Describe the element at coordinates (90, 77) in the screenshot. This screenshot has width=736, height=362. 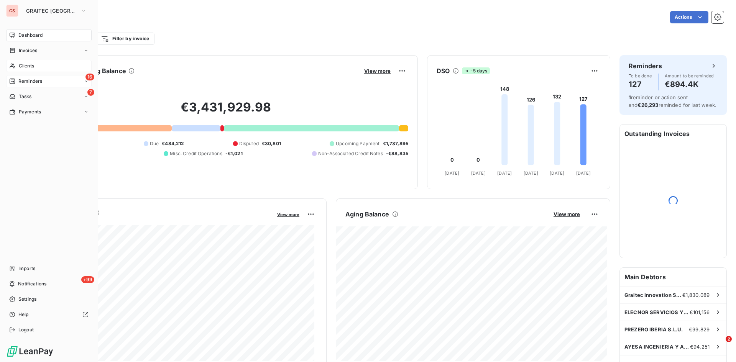
I see `span: 16` at that location.